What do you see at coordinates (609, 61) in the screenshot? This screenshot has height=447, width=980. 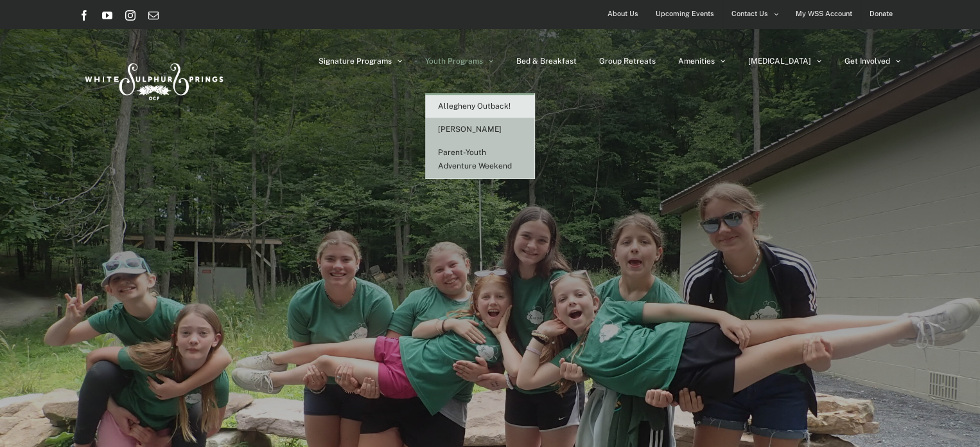 I see `nav: Main Menu` at bounding box center [609, 61].